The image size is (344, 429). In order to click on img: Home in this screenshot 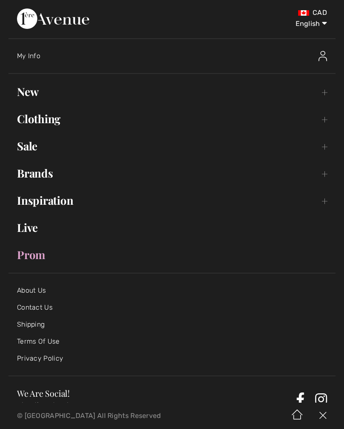, I will do `click(298, 416)`.